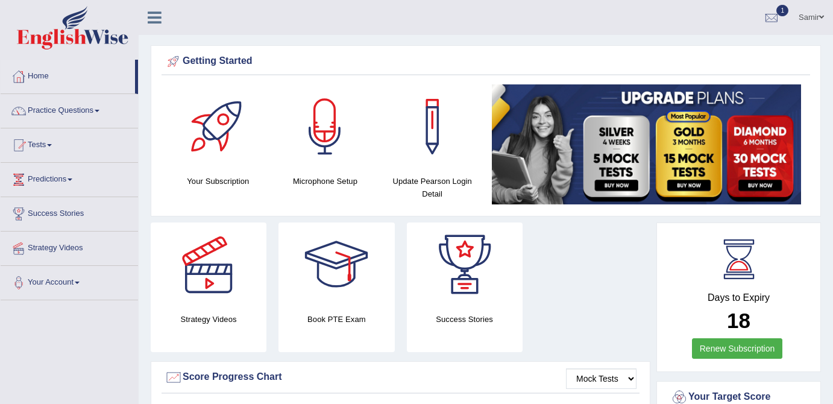 Image resolution: width=833 pixels, height=404 pixels. Describe the element at coordinates (336, 319) in the screenshot. I see `h4: Book PTE Exam` at that location.